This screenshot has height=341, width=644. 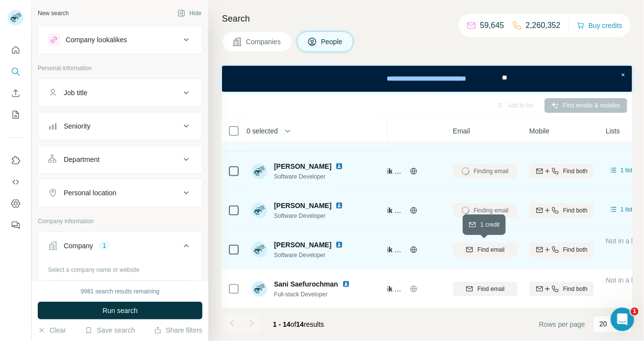 I want to click on span: 1 - 14, so click(x=282, y=324).